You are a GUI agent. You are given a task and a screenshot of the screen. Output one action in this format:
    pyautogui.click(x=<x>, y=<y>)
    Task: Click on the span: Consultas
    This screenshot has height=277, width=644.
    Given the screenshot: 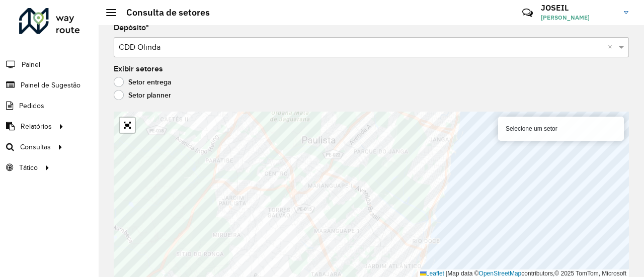 What is the action you would take?
    pyautogui.click(x=35, y=147)
    